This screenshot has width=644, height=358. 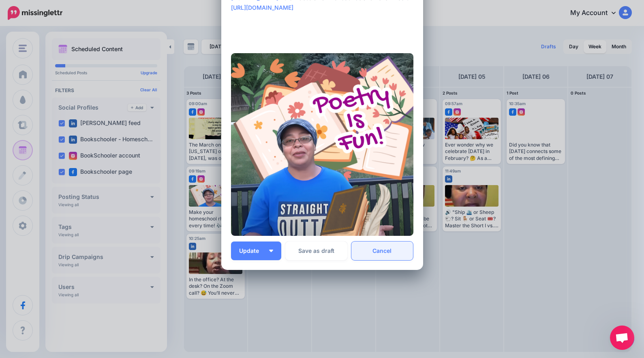 I want to click on button: Update, so click(x=256, y=251).